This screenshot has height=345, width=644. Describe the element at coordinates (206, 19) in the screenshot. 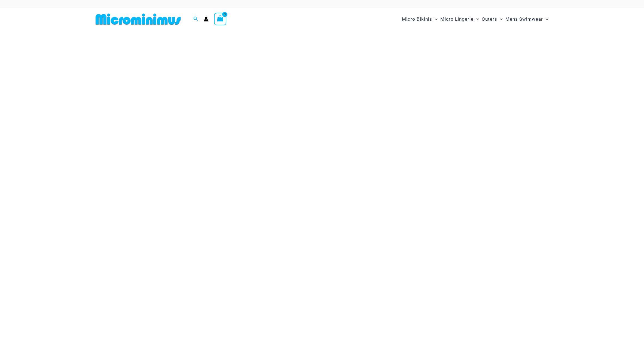

I see `a: Account icon link` at that location.